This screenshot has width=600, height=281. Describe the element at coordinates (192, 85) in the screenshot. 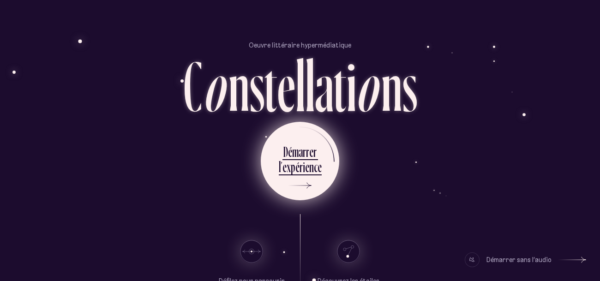

I see `div: C` at that location.